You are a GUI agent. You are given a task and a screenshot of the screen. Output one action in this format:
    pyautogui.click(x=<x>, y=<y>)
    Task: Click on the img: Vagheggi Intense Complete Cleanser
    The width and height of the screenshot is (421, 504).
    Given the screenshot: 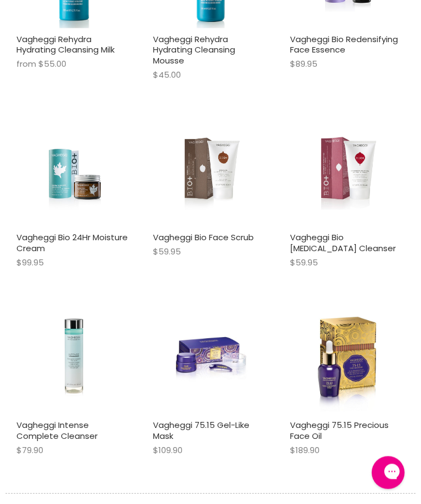 What is the action you would take?
    pyautogui.click(x=74, y=358)
    